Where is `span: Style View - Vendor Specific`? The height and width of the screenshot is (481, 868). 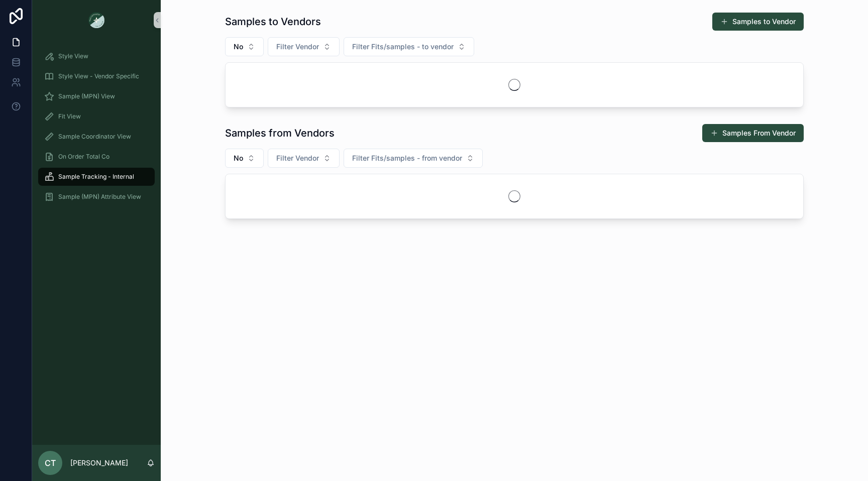
span: Style View - Vendor Specific is located at coordinates (98, 76).